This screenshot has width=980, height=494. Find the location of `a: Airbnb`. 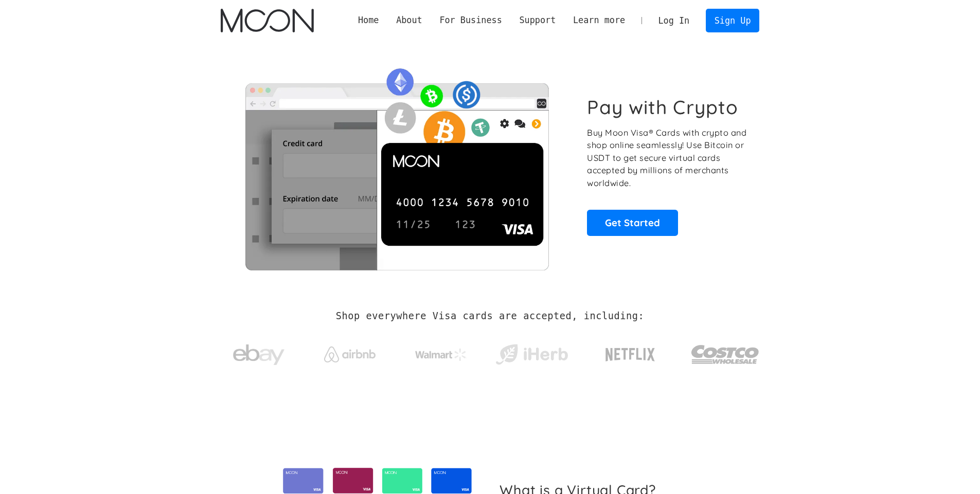

a: Airbnb is located at coordinates (349, 352).